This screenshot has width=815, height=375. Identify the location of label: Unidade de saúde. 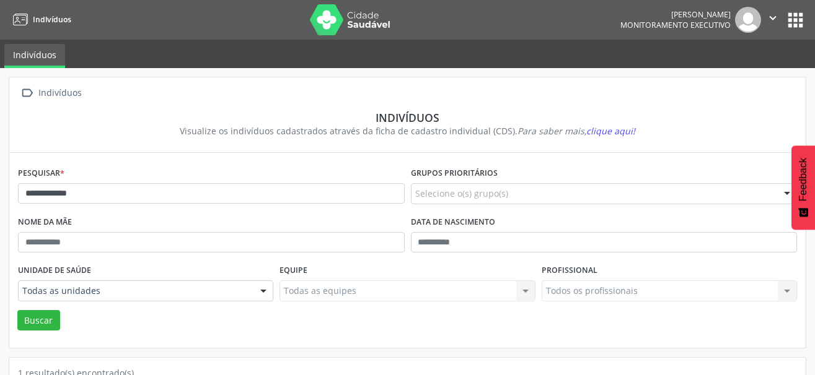
(55, 271).